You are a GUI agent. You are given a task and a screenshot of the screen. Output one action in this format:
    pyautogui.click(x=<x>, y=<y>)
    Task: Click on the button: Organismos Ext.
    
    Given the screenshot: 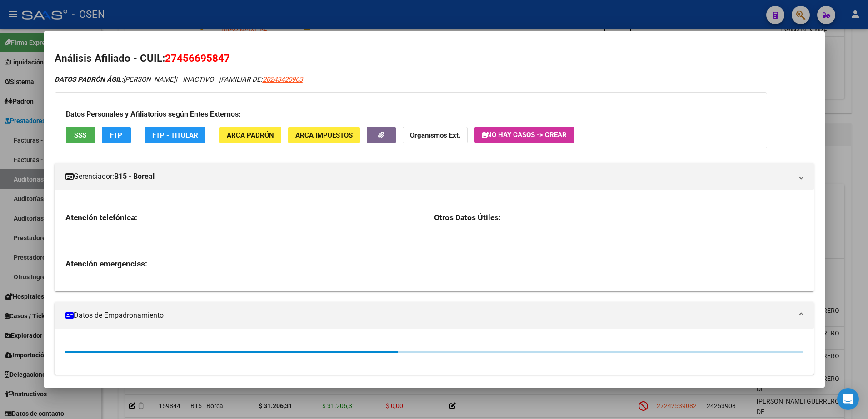 What is the action you would take?
    pyautogui.click(x=435, y=135)
    